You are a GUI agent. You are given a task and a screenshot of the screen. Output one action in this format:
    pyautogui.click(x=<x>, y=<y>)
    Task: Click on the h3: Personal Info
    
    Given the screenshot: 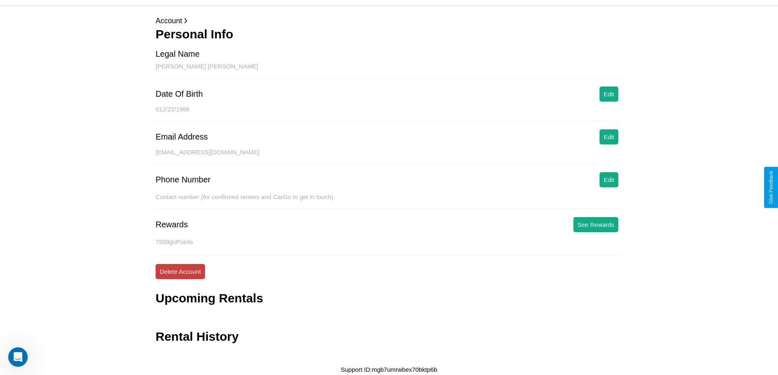 What is the action you would take?
    pyautogui.click(x=389, y=34)
    